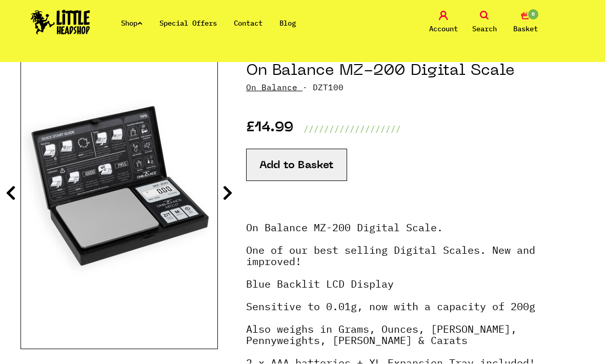 The height and width of the screenshot is (364, 605). Describe the element at coordinates (525, 29) in the screenshot. I see `span: Basket` at that location.